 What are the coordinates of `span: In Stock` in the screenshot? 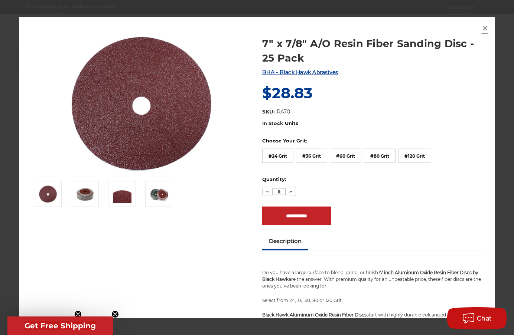 It's located at (273, 123).